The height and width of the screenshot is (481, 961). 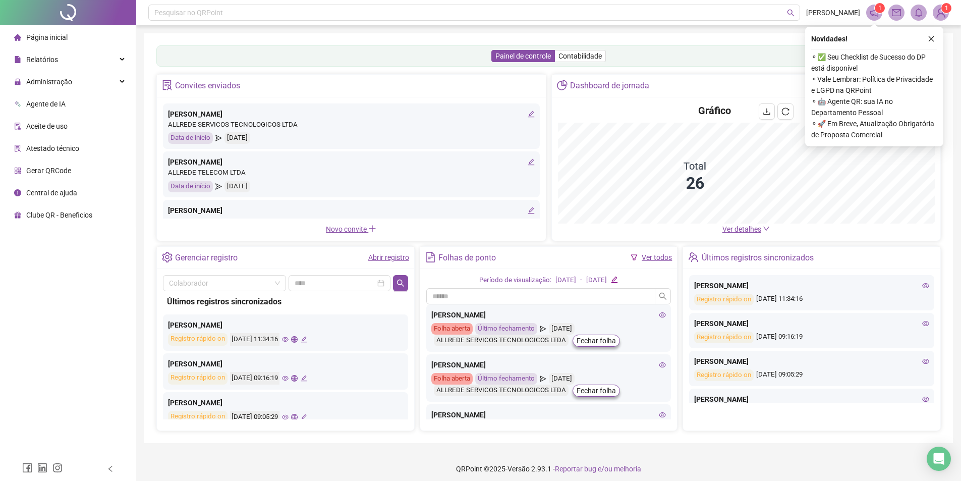 What do you see at coordinates (47, 126) in the screenshot?
I see `span: Aceite de uso` at bounding box center [47, 126].